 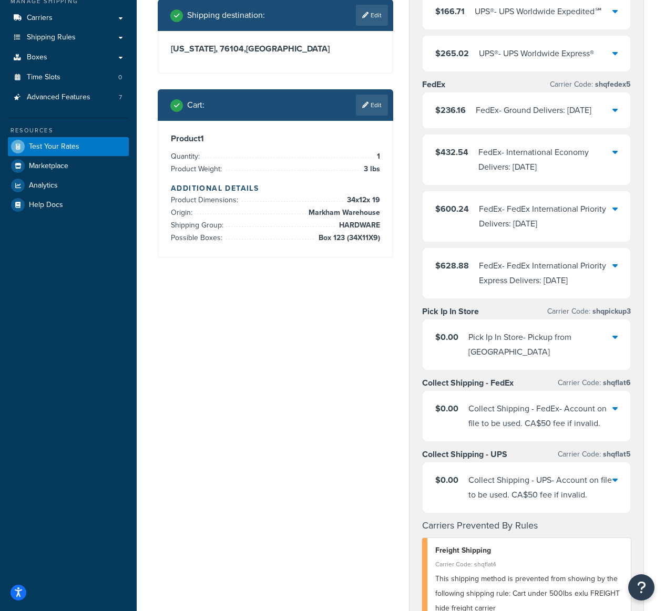 What do you see at coordinates (612, 84) in the screenshot?
I see `span: shqfedex5` at bounding box center [612, 84].